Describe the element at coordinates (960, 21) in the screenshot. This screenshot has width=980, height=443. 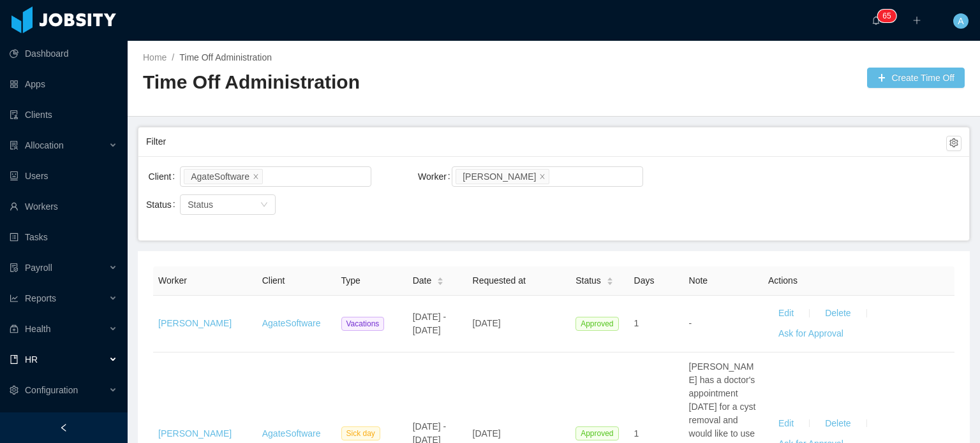
I see `span: A` at that location.